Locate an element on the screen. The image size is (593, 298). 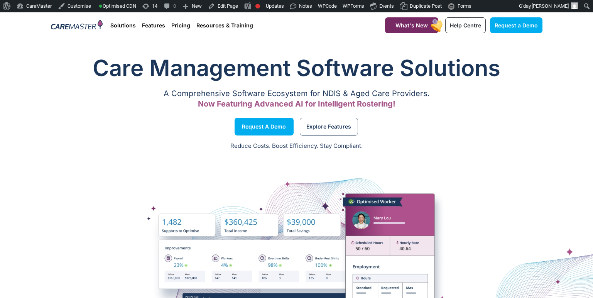
p: A Comprehensive Software Ecosystem for NDIS & Aged Care Providers. is located at coordinates (297, 93).